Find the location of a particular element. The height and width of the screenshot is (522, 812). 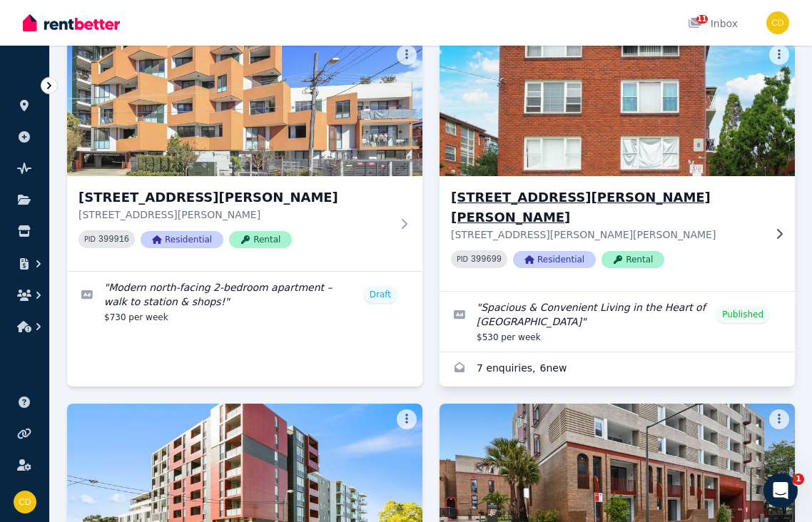

span: 11 is located at coordinates (703, 19).